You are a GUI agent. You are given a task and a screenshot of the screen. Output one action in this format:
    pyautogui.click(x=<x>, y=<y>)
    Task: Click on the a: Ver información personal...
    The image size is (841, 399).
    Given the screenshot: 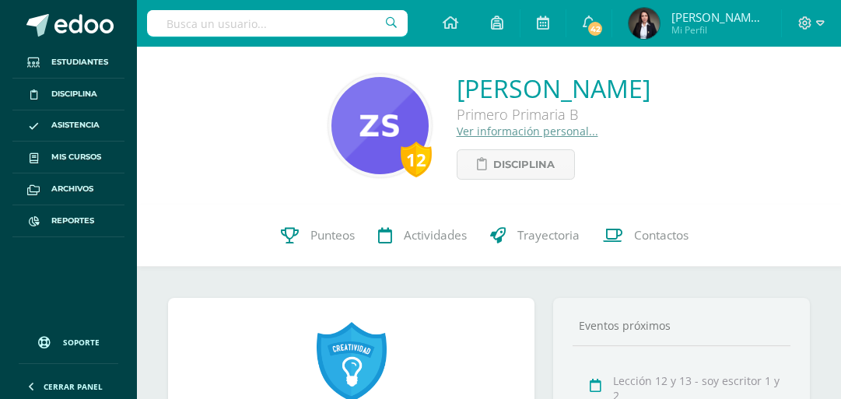 What is the action you would take?
    pyautogui.click(x=528, y=131)
    